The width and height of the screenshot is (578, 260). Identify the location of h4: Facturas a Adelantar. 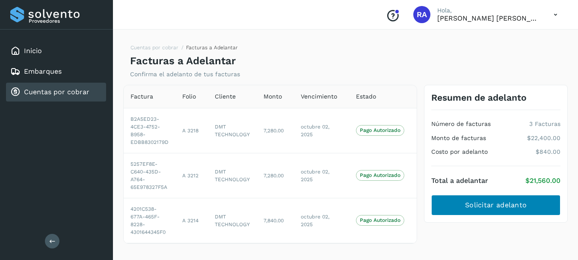
(183, 61).